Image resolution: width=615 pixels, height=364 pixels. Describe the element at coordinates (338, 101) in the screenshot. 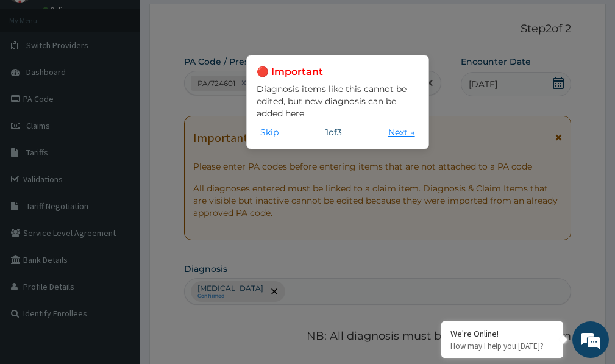

I see `p: Diagnosis items like this cannot be edited, but new diagnosis can be added here` at that location.